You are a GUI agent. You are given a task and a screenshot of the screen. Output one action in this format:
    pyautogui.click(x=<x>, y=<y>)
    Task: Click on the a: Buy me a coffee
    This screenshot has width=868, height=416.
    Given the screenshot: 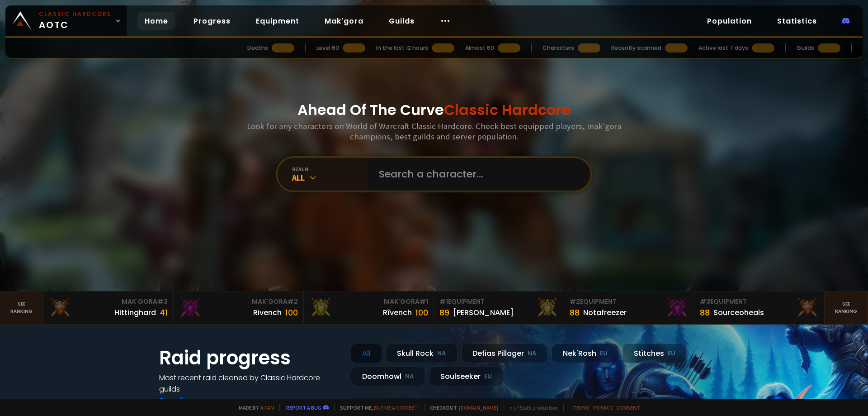 What is the action you would take?
    pyautogui.click(x=396, y=407)
    